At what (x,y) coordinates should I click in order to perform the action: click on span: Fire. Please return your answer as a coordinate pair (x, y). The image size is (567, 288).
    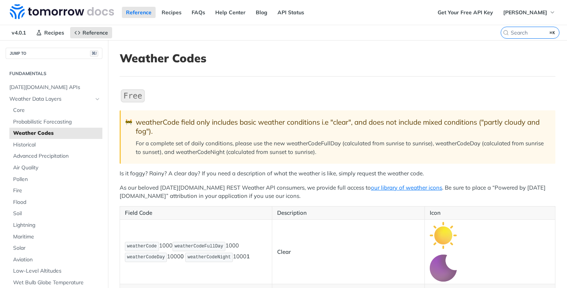
    Looking at the image, I should click on (57, 191).